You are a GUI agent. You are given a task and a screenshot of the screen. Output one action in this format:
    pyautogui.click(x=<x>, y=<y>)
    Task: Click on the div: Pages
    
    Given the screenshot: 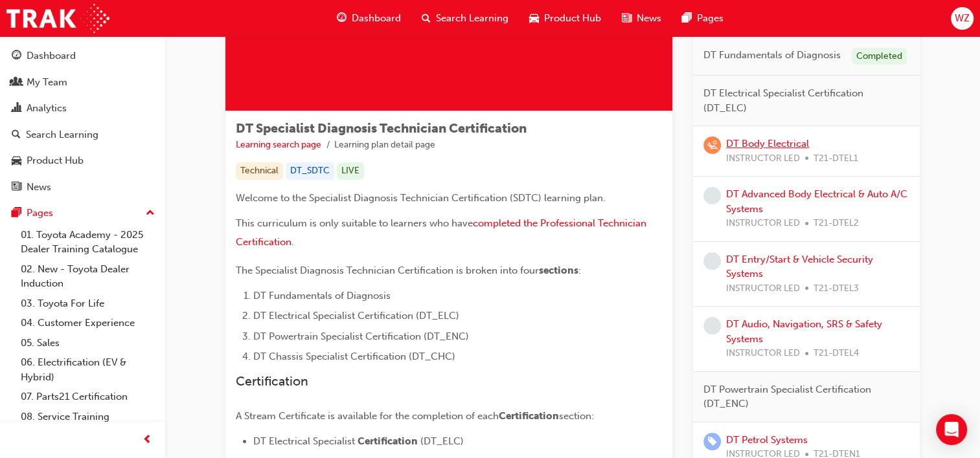 What is the action you would take?
    pyautogui.click(x=40, y=213)
    